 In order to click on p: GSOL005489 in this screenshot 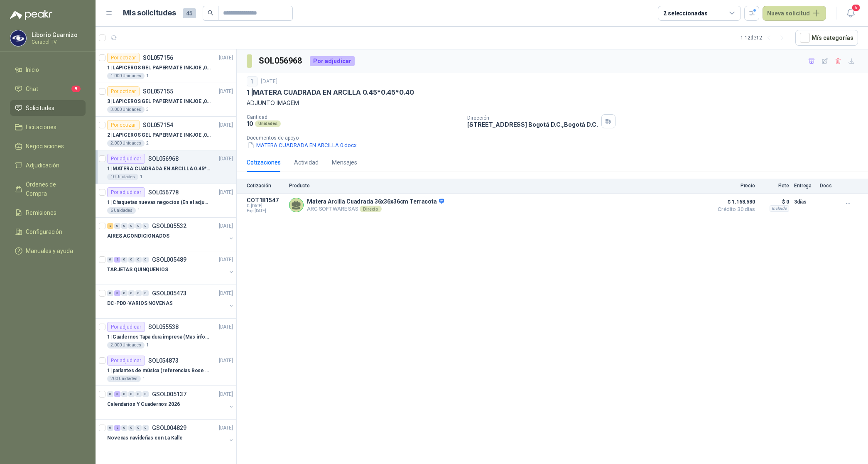, I will do `click(169, 260)`.